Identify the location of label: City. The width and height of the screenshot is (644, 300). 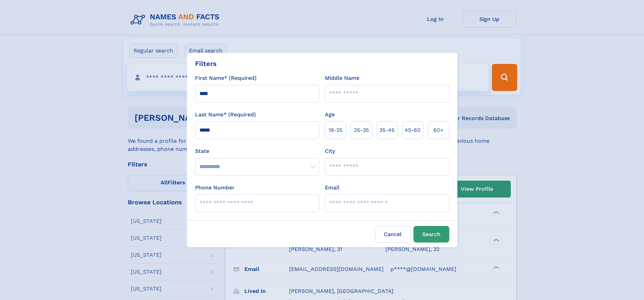
(330, 151).